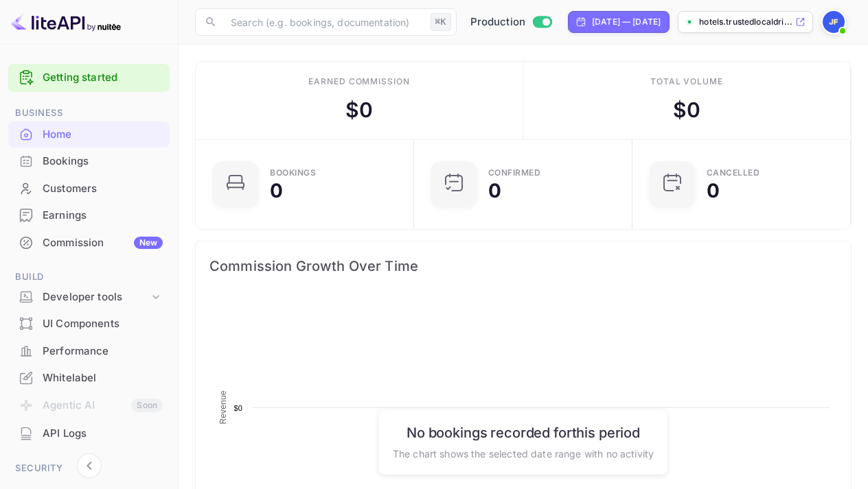 This screenshot has height=489, width=868. Describe the element at coordinates (102, 243) in the screenshot. I see `div: Commission` at that location.